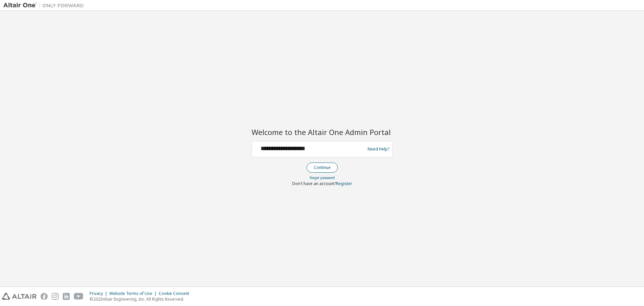  What do you see at coordinates (322, 178) in the screenshot?
I see `a: Forgot password` at bounding box center [322, 178].